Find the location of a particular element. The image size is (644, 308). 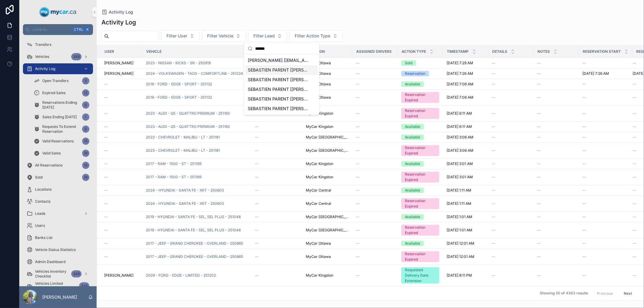

button: Select Button is located at coordinates (180, 36).